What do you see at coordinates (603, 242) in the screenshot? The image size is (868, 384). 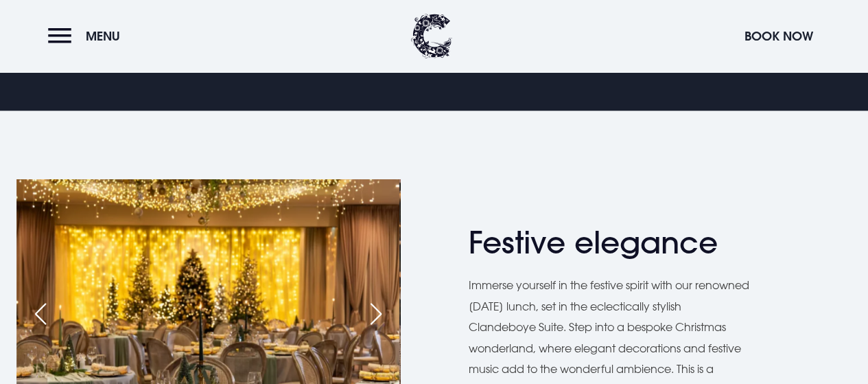 I see `h2: Festive elegance` at bounding box center [603, 242].